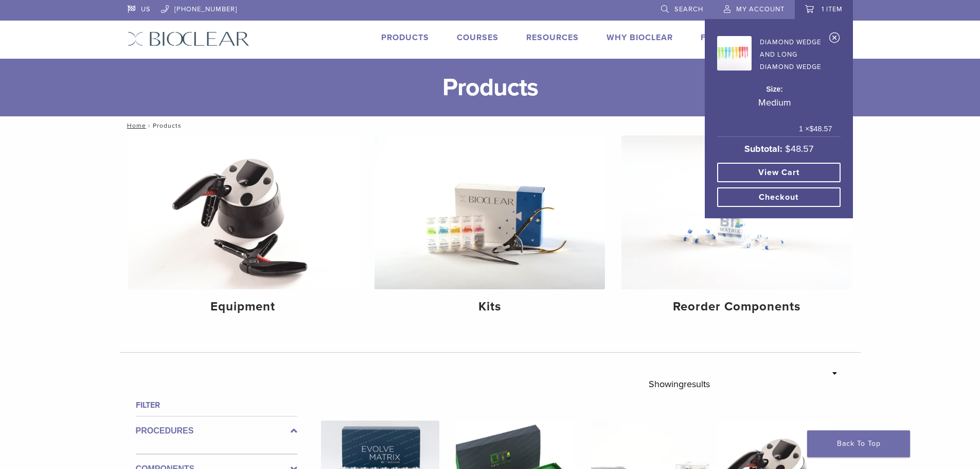 This screenshot has height=469, width=980. What do you see at coordinates (689, 9) in the screenshot?
I see `span: Search` at bounding box center [689, 9].